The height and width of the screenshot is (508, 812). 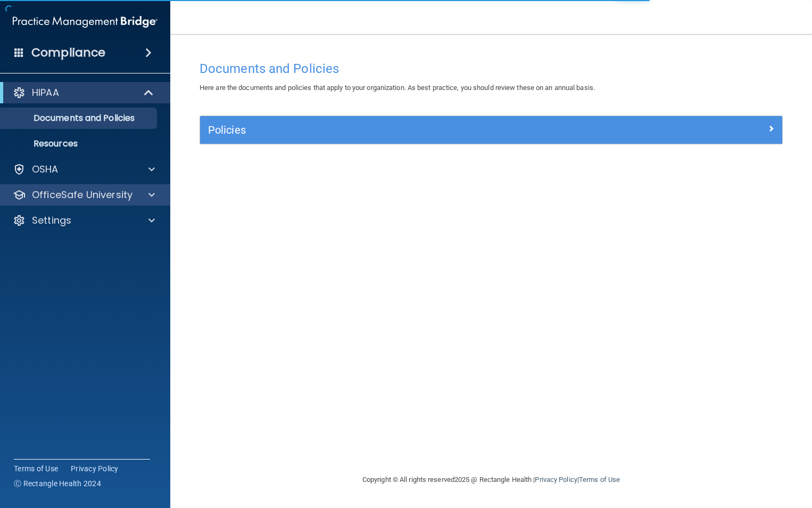 I want to click on a: Settings, so click(x=84, y=220).